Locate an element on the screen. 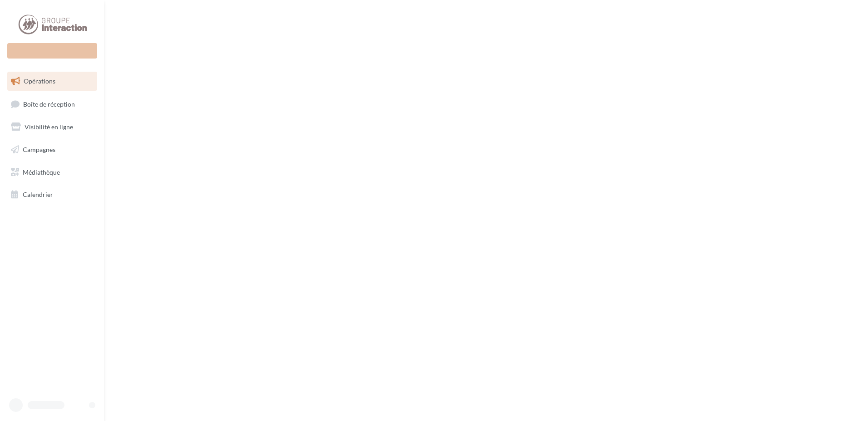 This screenshot has height=421, width=868. span: Campagnes is located at coordinates (39, 149).